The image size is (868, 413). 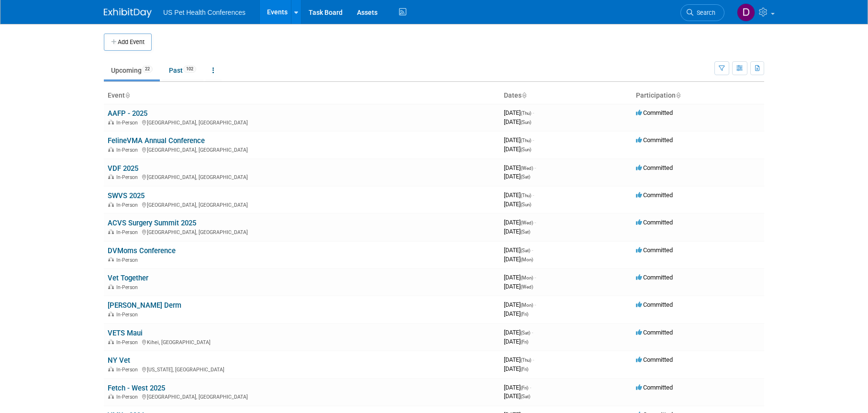 What do you see at coordinates (125, 334) in the screenshot?
I see `a: VETS Maui` at bounding box center [125, 334].